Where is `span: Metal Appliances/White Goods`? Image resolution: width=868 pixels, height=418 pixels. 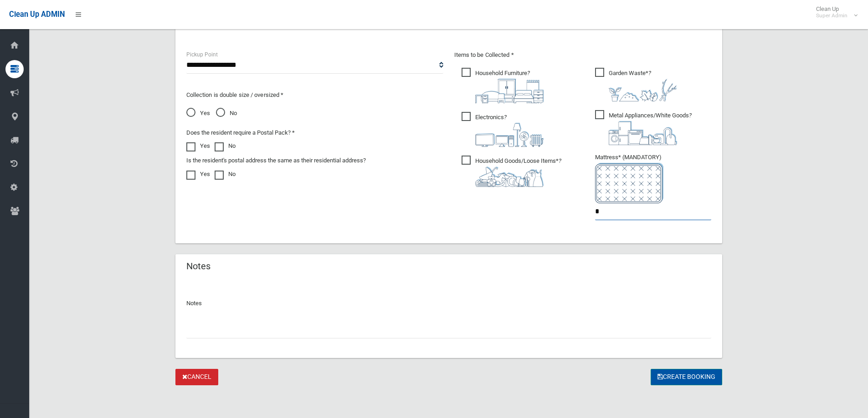
span: Metal Appliances/White Goods is located at coordinates (643, 127).